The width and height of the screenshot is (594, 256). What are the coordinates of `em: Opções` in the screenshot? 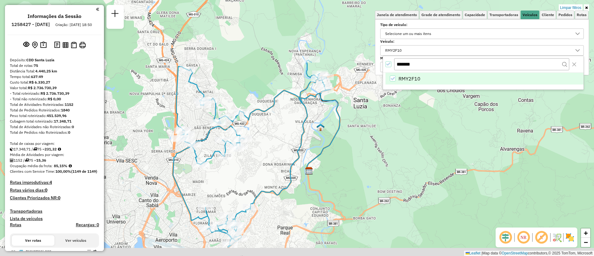 It's located at (89, 251).